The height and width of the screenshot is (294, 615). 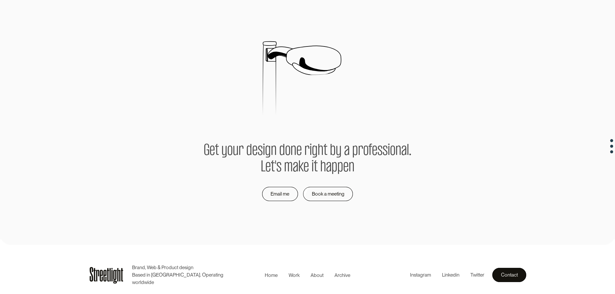 I want to click on a: Archive, so click(x=342, y=275).